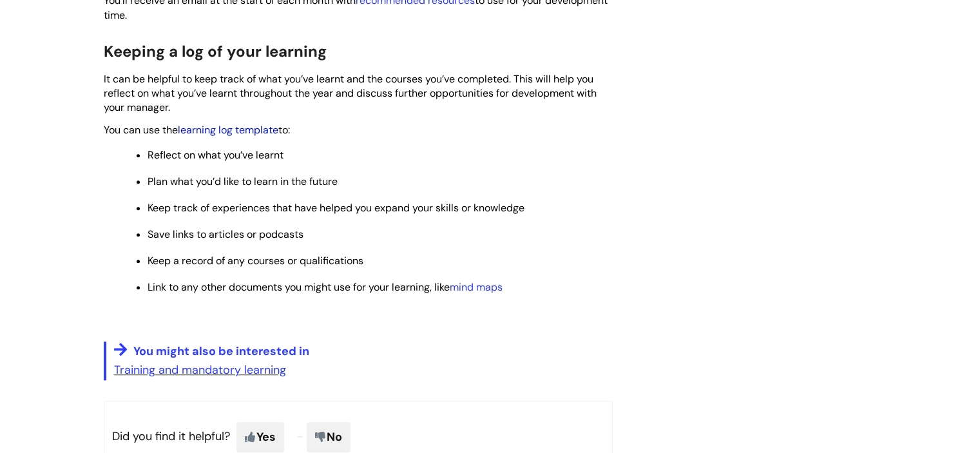 The image size is (980, 453). Describe the element at coordinates (350, 93) in the screenshot. I see `span: It can be helpful to keep track of what you’ve learnt and the courses you’ve completed. This will...` at that location.